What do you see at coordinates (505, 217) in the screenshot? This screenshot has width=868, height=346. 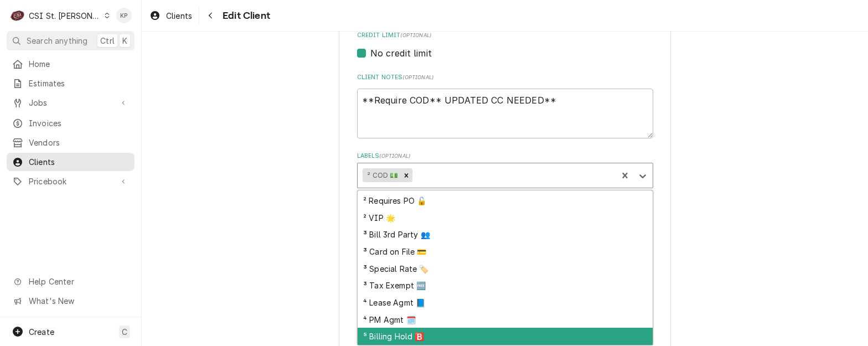 I see `div: ² VIP 🌟` at bounding box center [505, 217].